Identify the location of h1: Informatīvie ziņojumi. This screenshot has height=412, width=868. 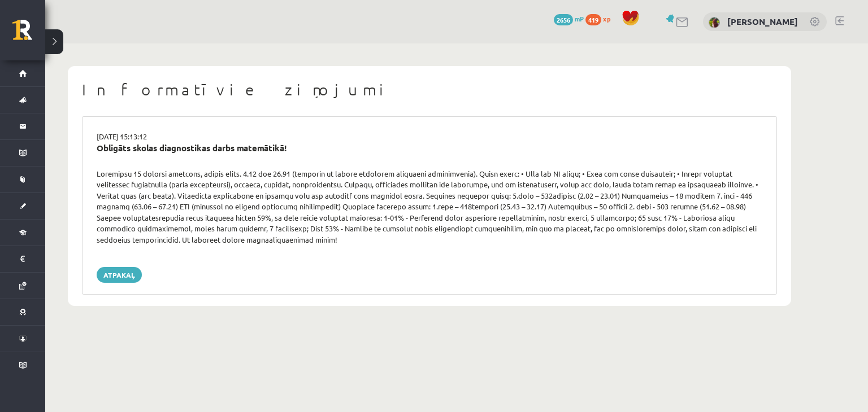
(430, 90).